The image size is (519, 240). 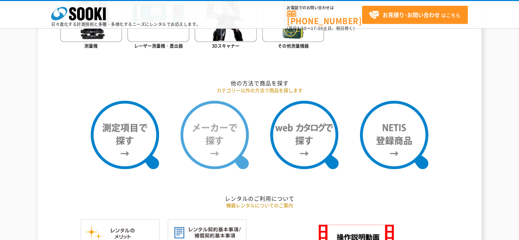 I want to click on span: はこちら, so click(x=415, y=15).